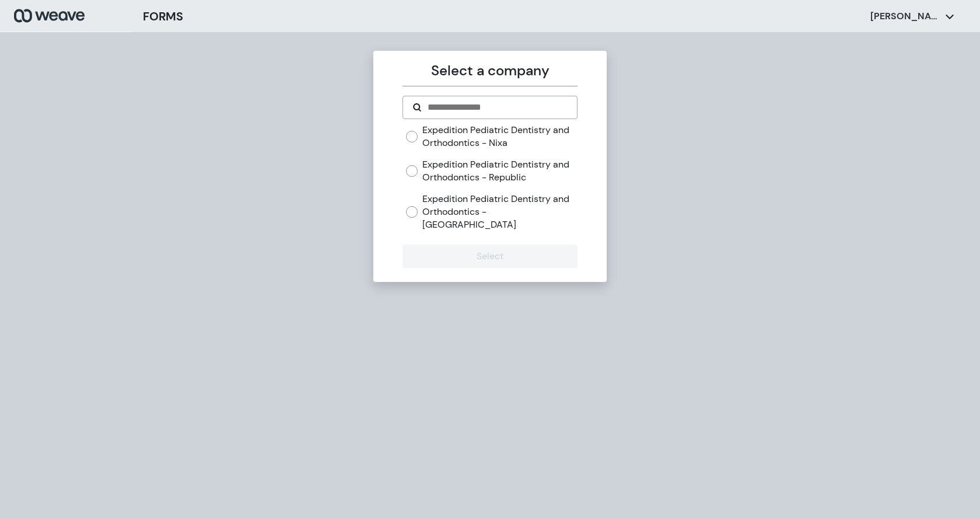  Describe the element at coordinates (163, 16) in the screenshot. I see `h3: FORMS` at that location.